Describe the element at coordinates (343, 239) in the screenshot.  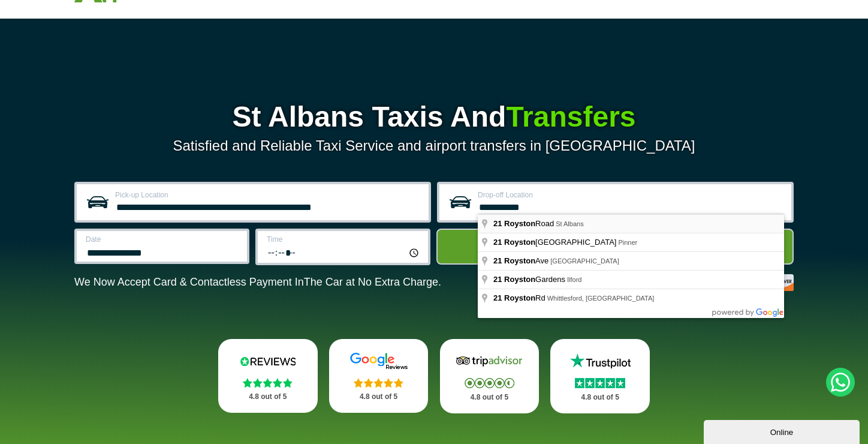
I see `label: Time` at that location.